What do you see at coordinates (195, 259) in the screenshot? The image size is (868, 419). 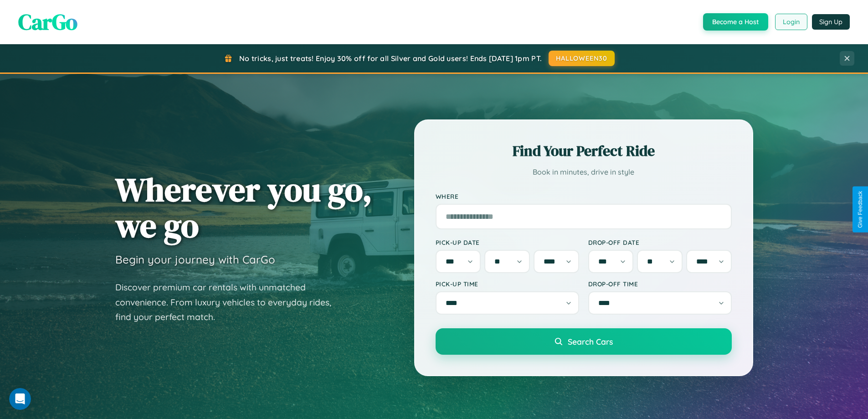 I see `h3: Begin your journey with CarGo` at bounding box center [195, 259].